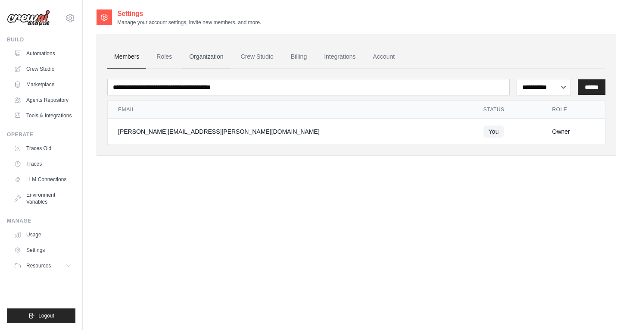 The image size is (630, 330). What do you see at coordinates (43, 148) in the screenshot?
I see `a: Traces Old` at bounding box center [43, 148].